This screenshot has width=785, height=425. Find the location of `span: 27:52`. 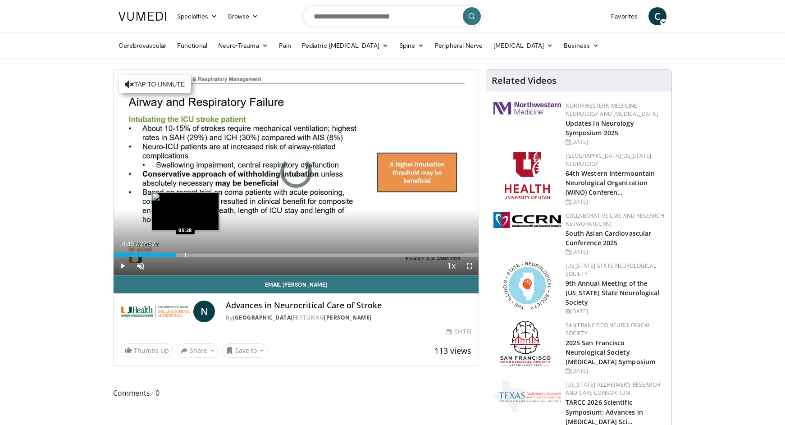

span: 27:52 is located at coordinates (147, 244).